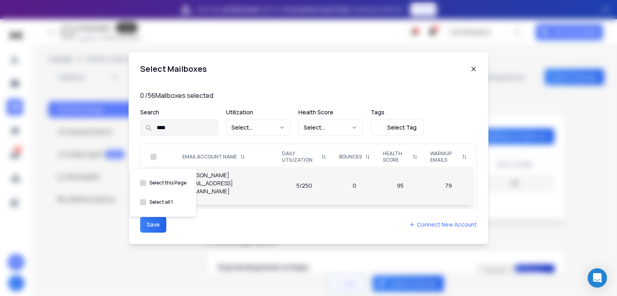 This screenshot has width=617, height=296. Describe the element at coordinates (168, 183) in the screenshot. I see `label: Select this Page` at that location.